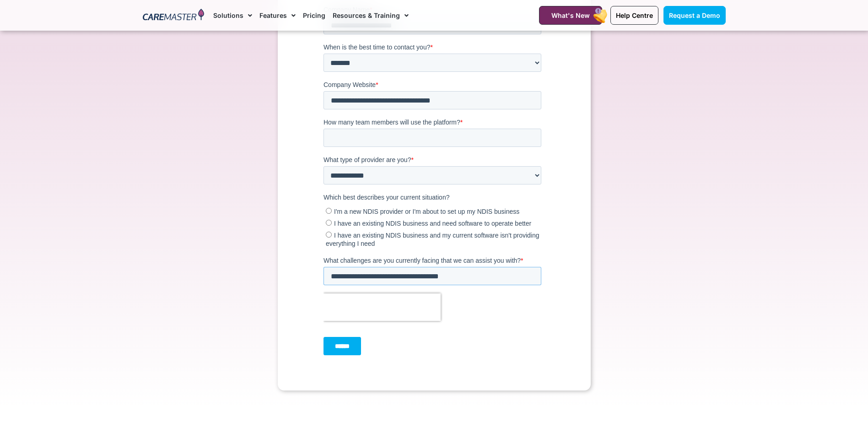  Describe the element at coordinates (5, 379) in the screenshot. I see `input: I have an existing NDIS business and my current software isn't providing everything I need` at that location.